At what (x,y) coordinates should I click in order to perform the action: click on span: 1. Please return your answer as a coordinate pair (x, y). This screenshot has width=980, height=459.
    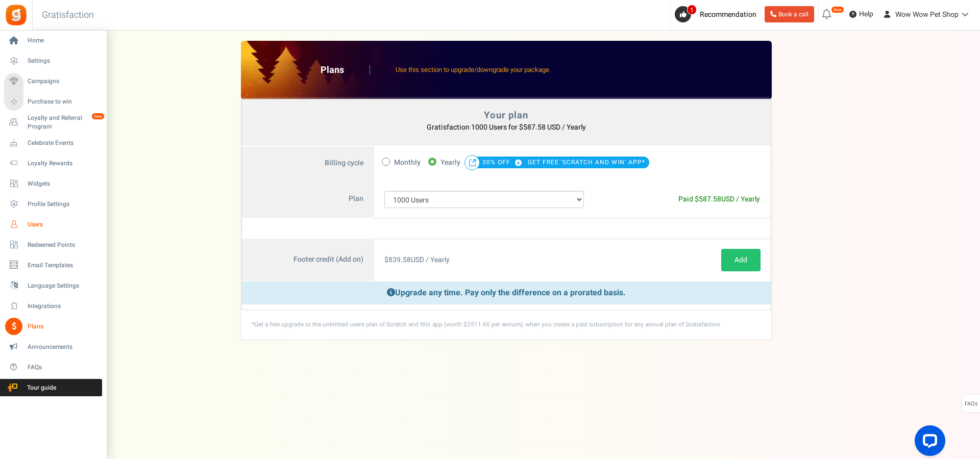
    Looking at the image, I should click on (692, 10).